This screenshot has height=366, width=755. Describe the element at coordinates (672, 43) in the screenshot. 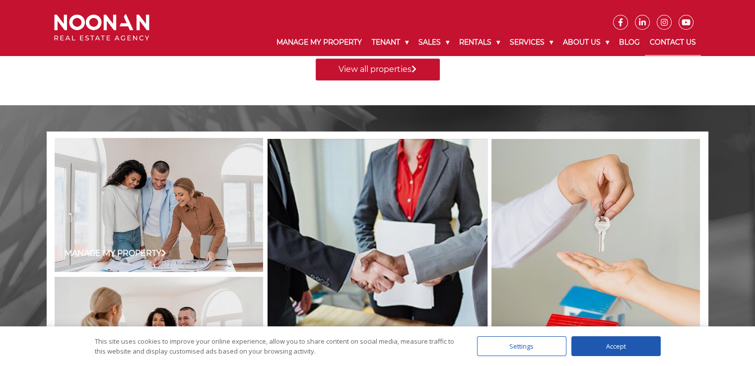

I see `a: Contact Us` at that location.